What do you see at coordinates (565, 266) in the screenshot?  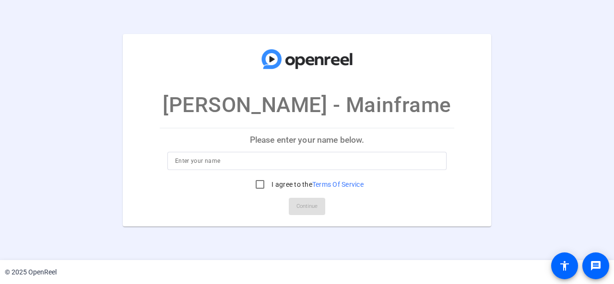 I see `mat-icon: accessibility` at bounding box center [565, 266].